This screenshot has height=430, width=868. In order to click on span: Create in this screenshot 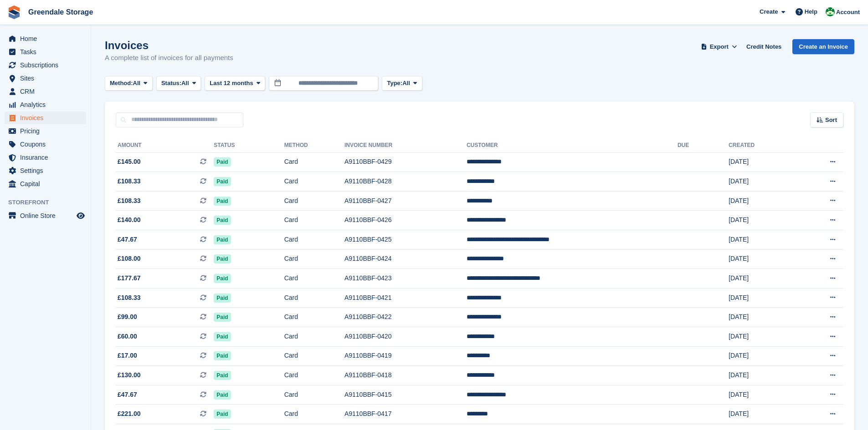, I will do `click(769, 12)`.